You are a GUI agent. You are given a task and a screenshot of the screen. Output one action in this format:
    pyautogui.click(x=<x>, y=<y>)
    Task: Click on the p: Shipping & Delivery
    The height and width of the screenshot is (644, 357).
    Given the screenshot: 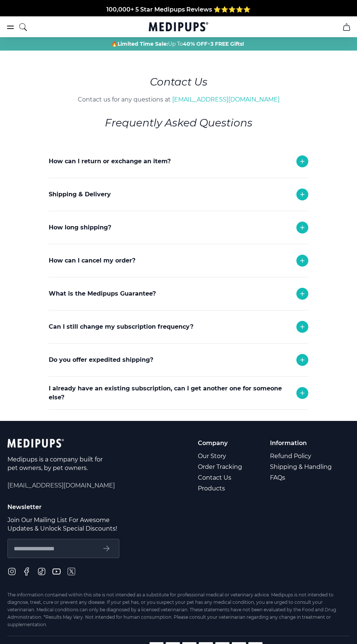 What is the action you would take?
    pyautogui.click(x=79, y=194)
    